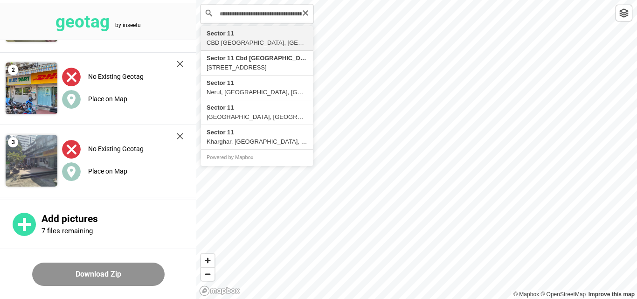 This screenshot has width=637, height=299. Describe the element at coordinates (207, 274) in the screenshot. I see `span: Zoom out` at that location.